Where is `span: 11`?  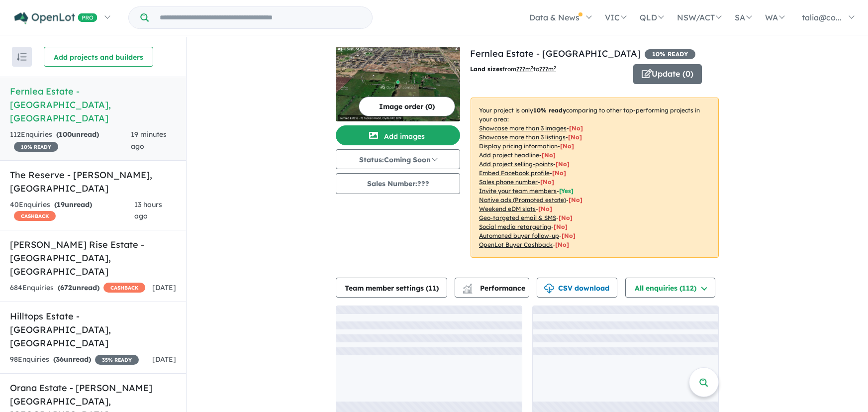 span: 11 is located at coordinates (432, 288).